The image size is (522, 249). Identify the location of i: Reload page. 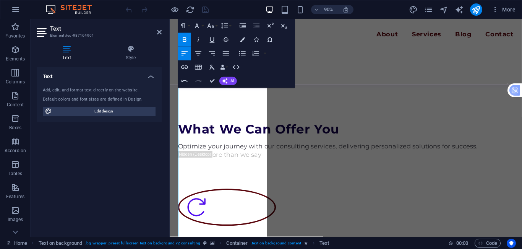
(190, 10).